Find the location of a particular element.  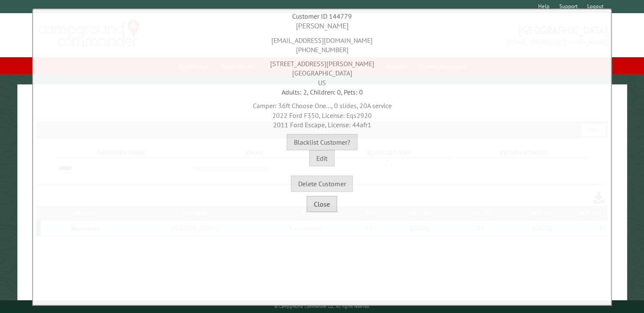

small: © Campground Commander LLC. All rights reserved. is located at coordinates (322, 306).